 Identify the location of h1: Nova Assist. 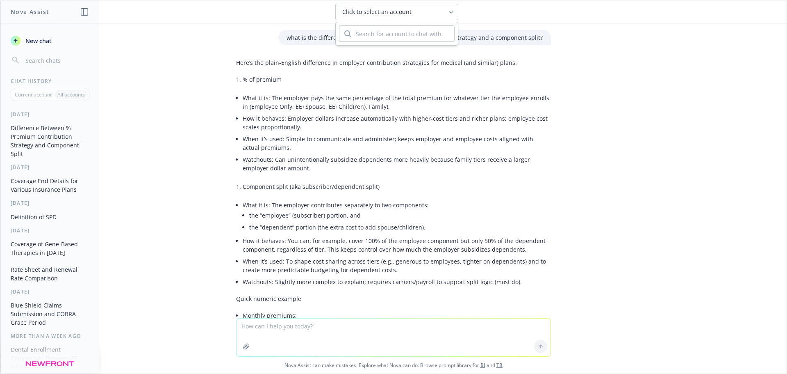
(30, 11).